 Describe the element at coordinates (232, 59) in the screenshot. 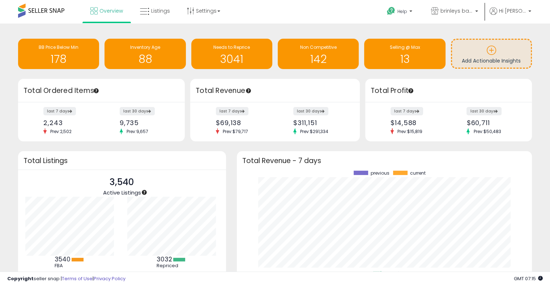

I see `h1: 3041` at that location.